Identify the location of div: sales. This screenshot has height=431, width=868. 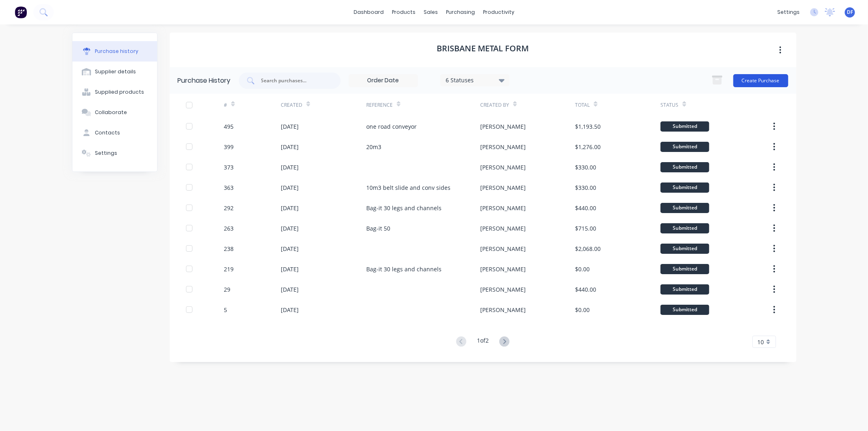
(431, 12).